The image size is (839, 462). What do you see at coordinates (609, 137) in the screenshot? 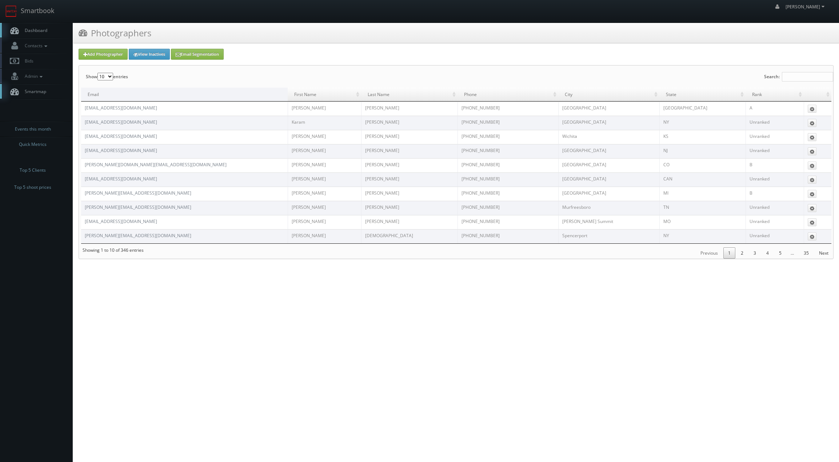
I see `td: Wichita` at bounding box center [609, 137].